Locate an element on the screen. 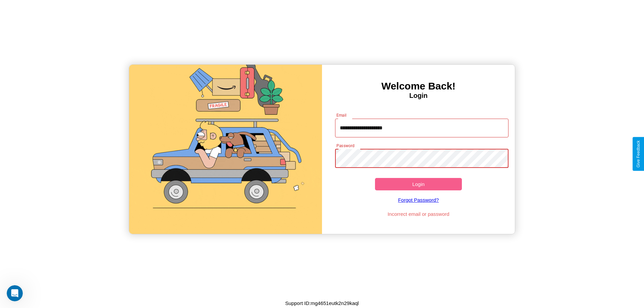 The height and width of the screenshot is (308, 644). a: Forgot Password? is located at coordinates (419, 200).